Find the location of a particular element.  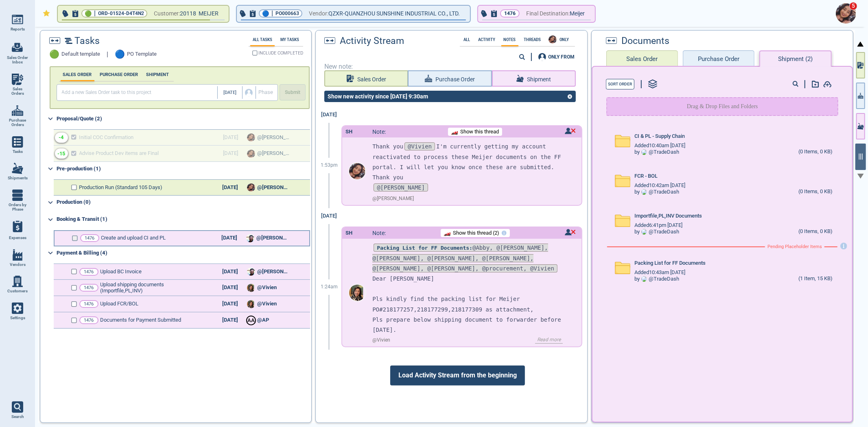

span: Default template is located at coordinates (81, 54).